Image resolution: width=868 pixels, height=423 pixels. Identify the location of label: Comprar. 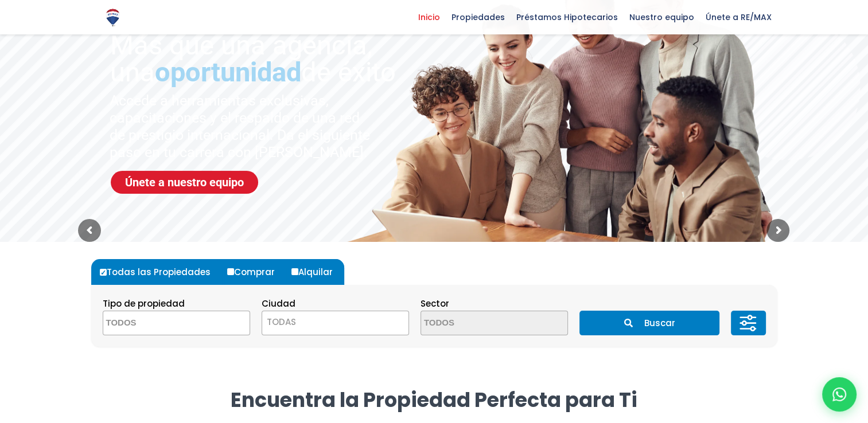
(255, 272).